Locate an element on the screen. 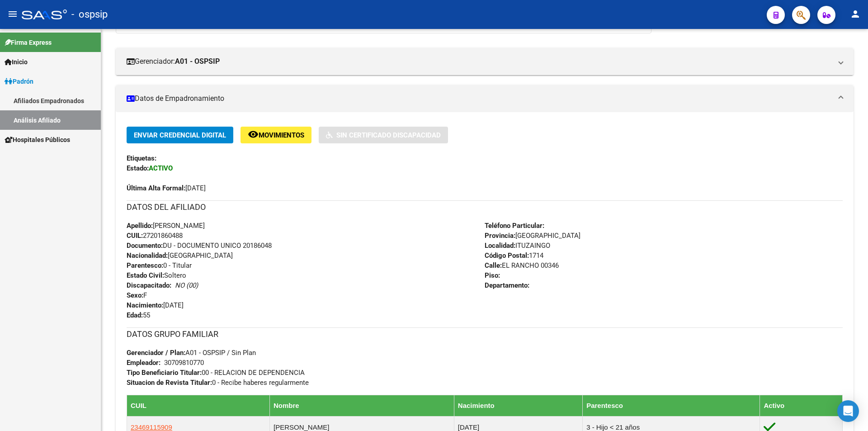 Image resolution: width=868 pixels, height=431 pixels. strong: Nacionalidad: is located at coordinates (147, 256).